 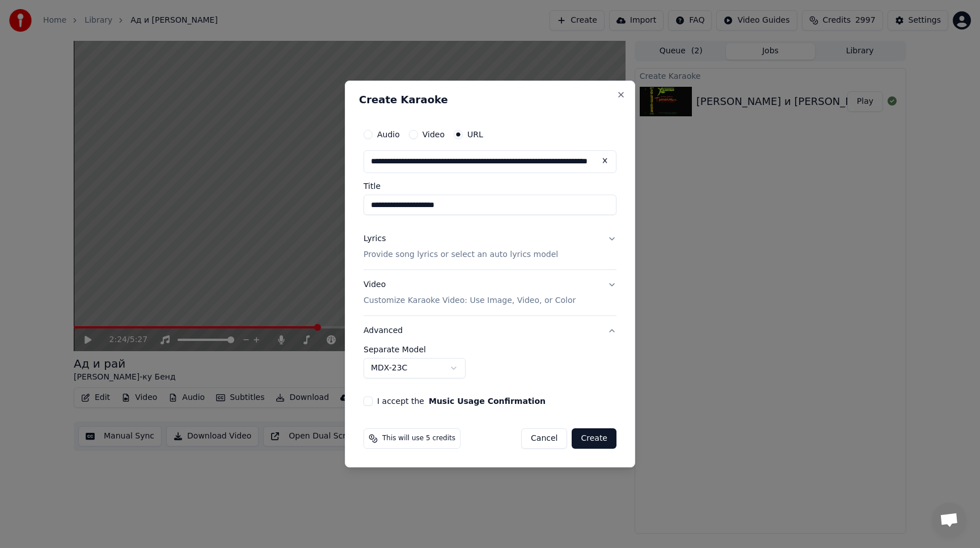 What do you see at coordinates (487, 401) in the screenshot?
I see `button: I accept the` at bounding box center [487, 401].